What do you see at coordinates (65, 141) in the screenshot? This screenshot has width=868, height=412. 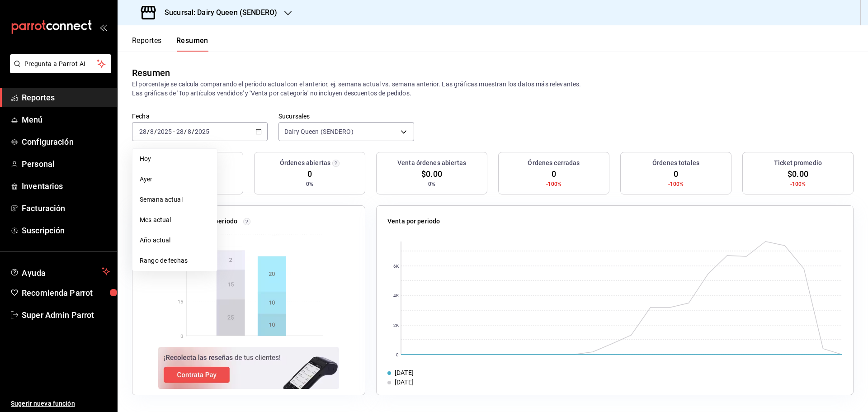 I see `span: Configuración` at bounding box center [65, 141].